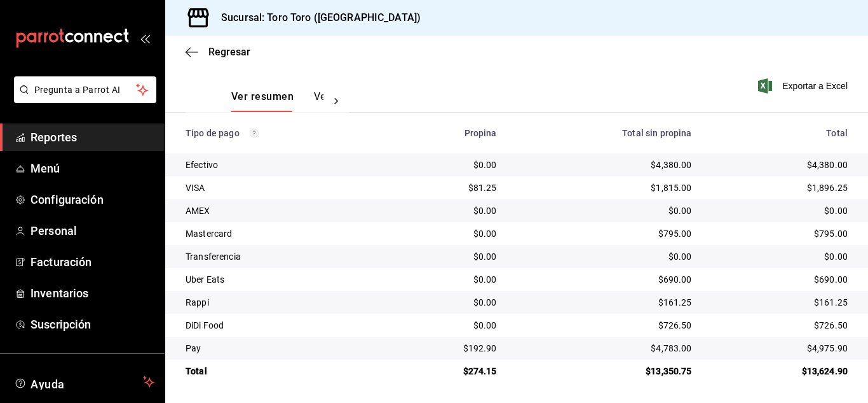 The image size is (868, 403). What do you see at coordinates (283, 348) in the screenshot?
I see `div: Pay` at bounding box center [283, 348].